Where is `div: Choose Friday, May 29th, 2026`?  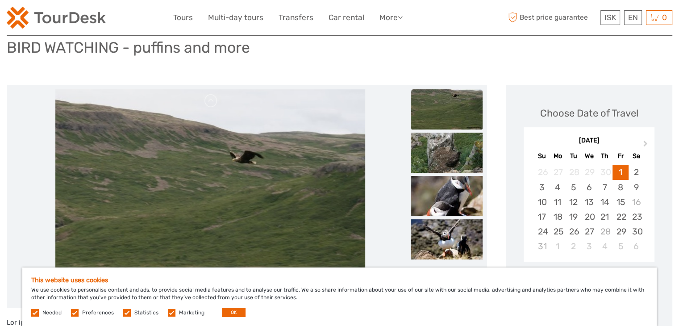 div: Choose Friday, May 29th, 2026 is located at coordinates (620, 231).